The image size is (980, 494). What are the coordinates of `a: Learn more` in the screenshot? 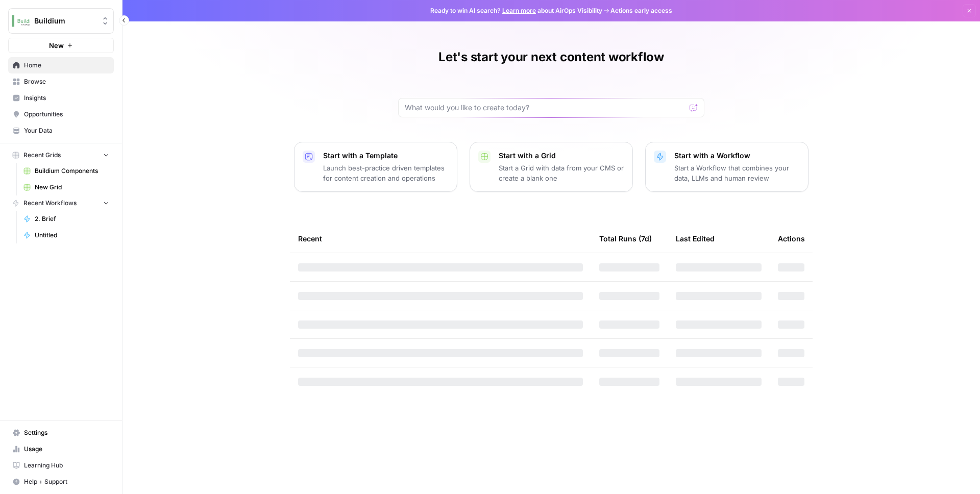 It's located at (519, 10).